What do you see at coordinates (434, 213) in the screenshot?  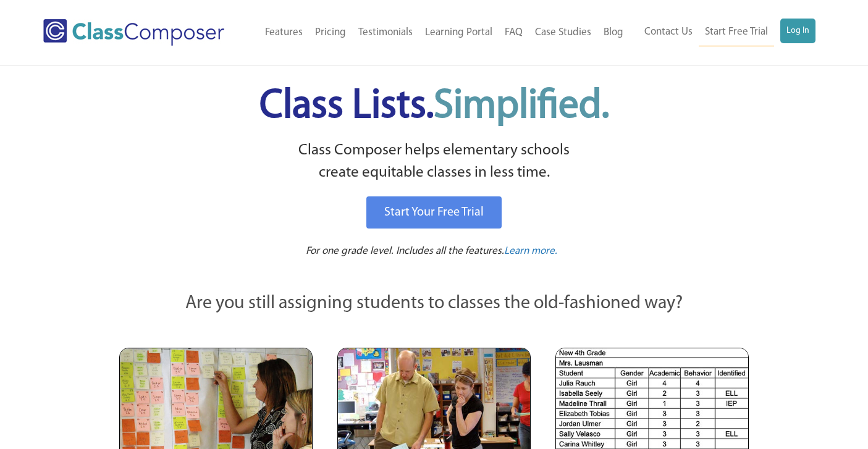 I see `span: Start Your Free Trial` at bounding box center [434, 213].